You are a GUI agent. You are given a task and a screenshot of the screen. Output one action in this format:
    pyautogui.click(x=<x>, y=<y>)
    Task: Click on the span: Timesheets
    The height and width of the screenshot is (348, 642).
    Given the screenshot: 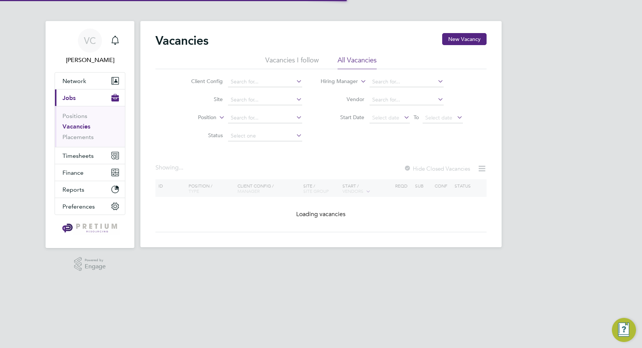 What is the action you would take?
    pyautogui.click(x=78, y=156)
    